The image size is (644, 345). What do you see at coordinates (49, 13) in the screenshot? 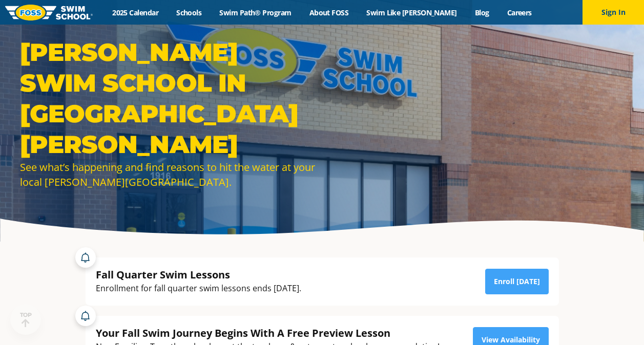
I see `img: FOSS Swim School Logo` at bounding box center [49, 13].